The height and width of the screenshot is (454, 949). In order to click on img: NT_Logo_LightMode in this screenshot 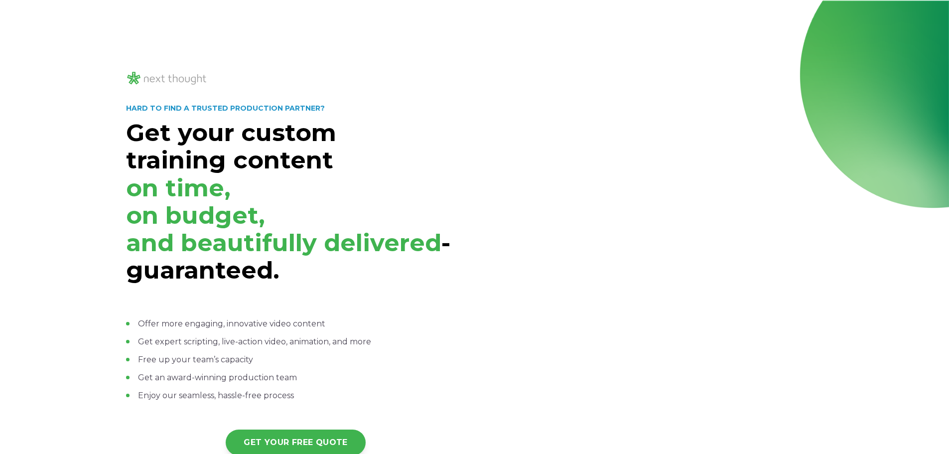, I will do `click(167, 78)`.